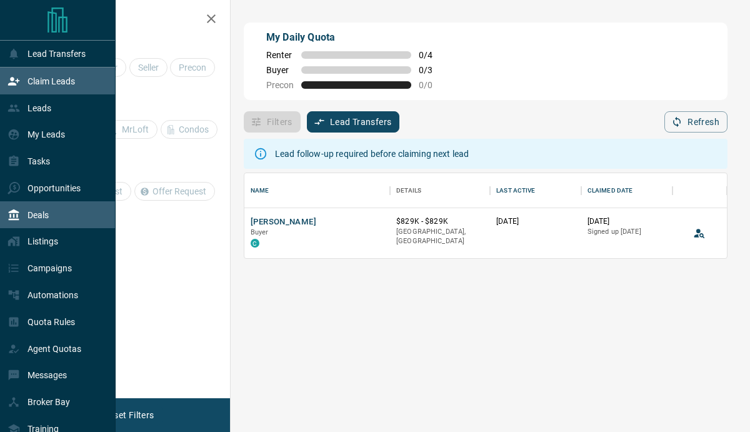  What do you see at coordinates (280, 85) in the screenshot?
I see `span: Precon` at bounding box center [280, 85].